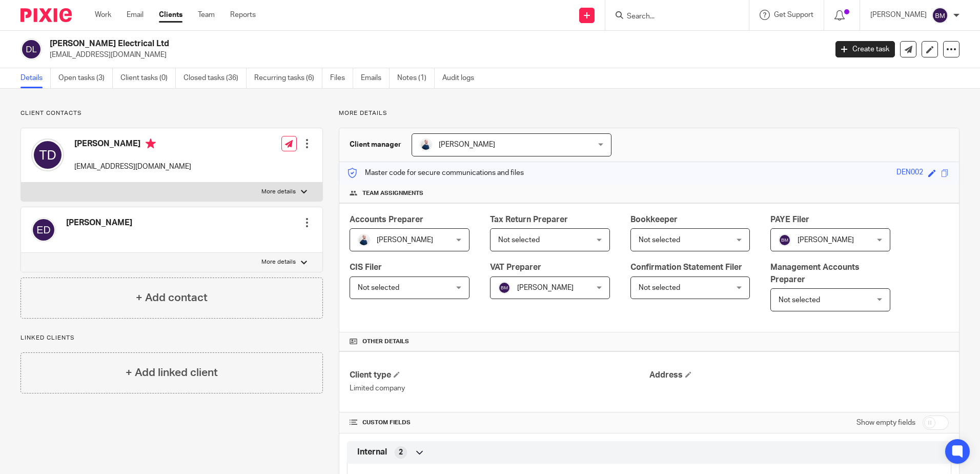  I want to click on span: Internal, so click(372, 452).